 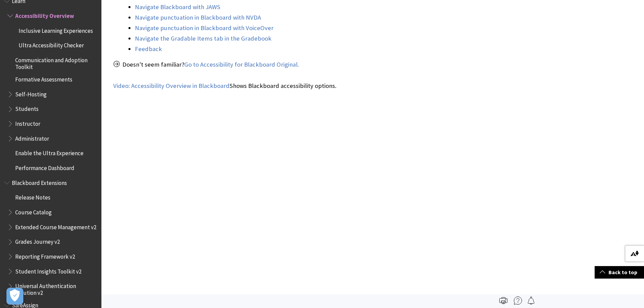 I want to click on a: Navigate Blackboard with JAWS, so click(x=178, y=7).